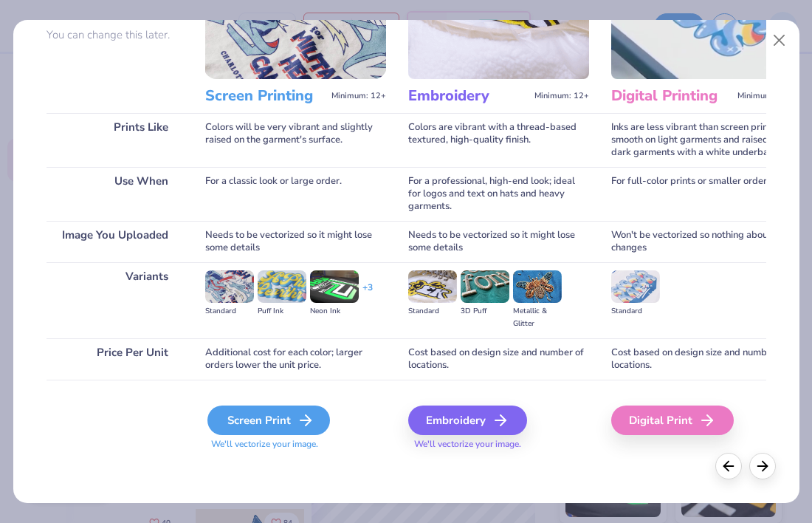 Image resolution: width=812 pixels, height=523 pixels. I want to click on div: Use When, so click(114, 194).